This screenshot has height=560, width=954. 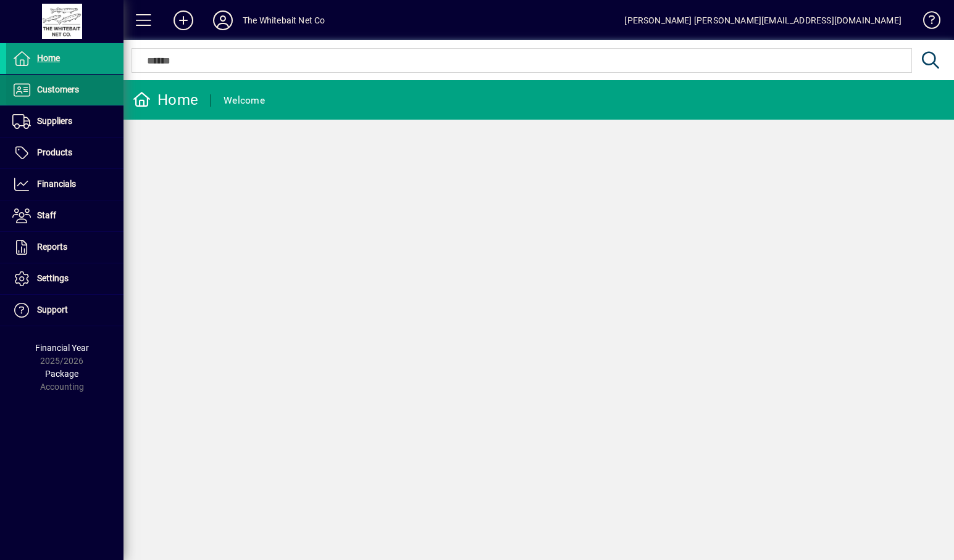 I want to click on a: Suppliers, so click(x=65, y=121).